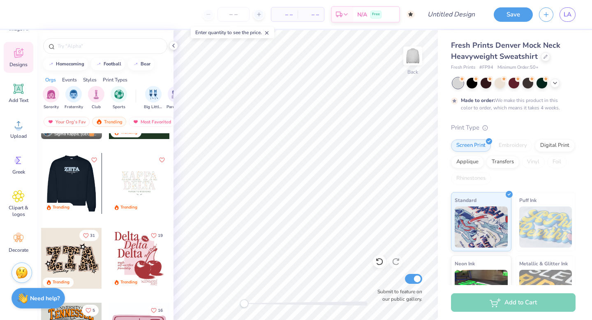 This screenshot has height=320, width=592. I want to click on img: Sorority Image, so click(51, 94).